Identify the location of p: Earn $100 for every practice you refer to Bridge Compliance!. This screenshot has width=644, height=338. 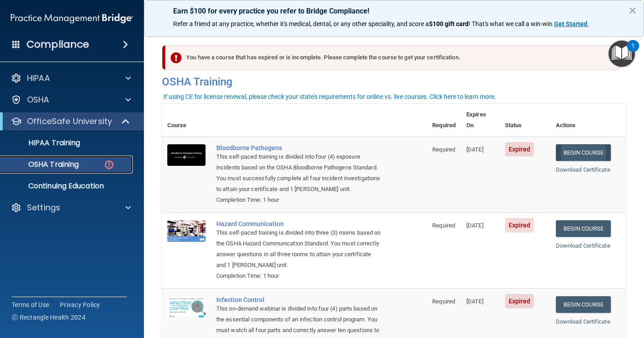
(394, 11).